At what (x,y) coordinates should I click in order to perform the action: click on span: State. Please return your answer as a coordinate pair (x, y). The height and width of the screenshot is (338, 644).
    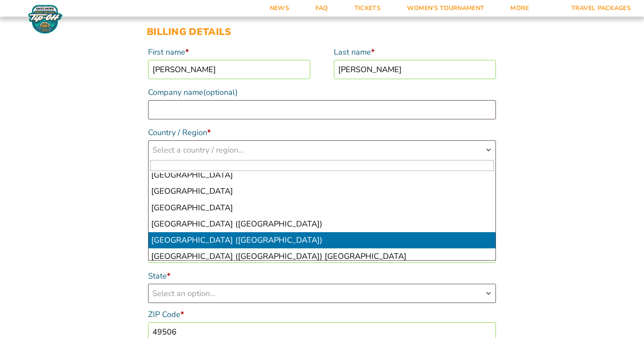
    Looking at the image, I should click on (322, 294).